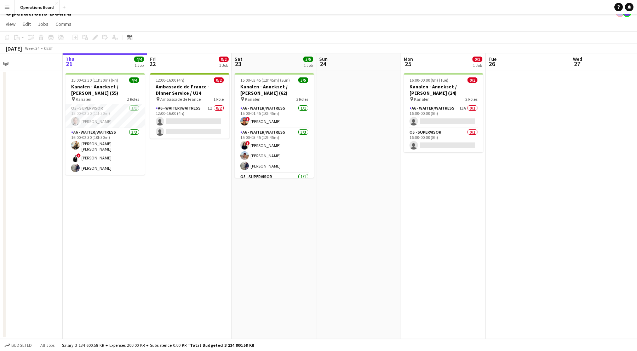 The width and height of the screenshot is (637, 351). Describe the element at coordinates (302, 99) in the screenshot. I see `span: 3 Roles` at that location.